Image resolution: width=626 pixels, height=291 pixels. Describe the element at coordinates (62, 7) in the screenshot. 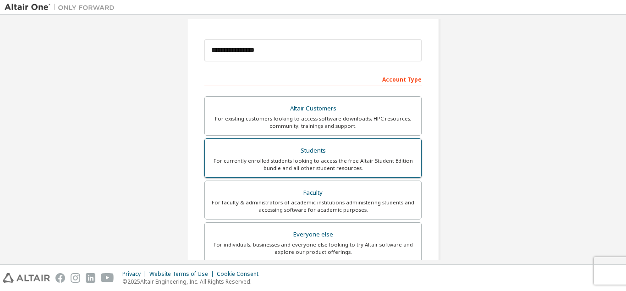

I see `img: Altair One` at that location.